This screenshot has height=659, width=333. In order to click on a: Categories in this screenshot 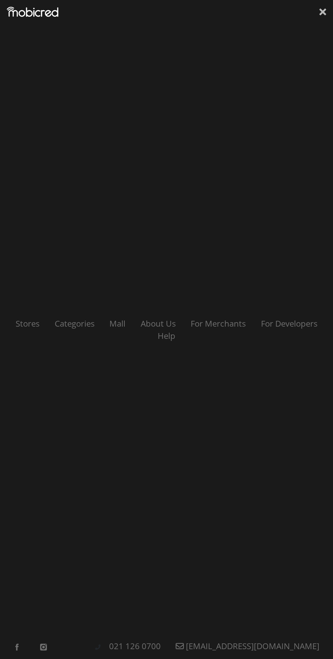, I will do `click(74, 323)`.